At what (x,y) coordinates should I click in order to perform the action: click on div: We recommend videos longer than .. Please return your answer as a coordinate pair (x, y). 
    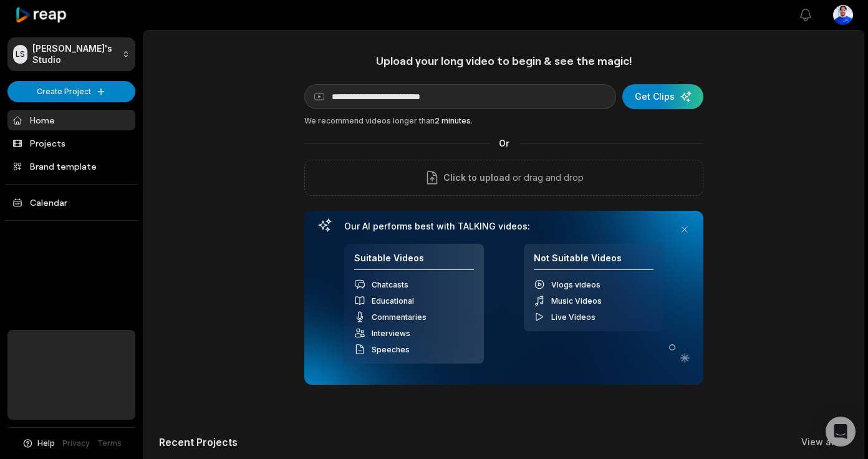
    Looking at the image, I should click on (504, 121).